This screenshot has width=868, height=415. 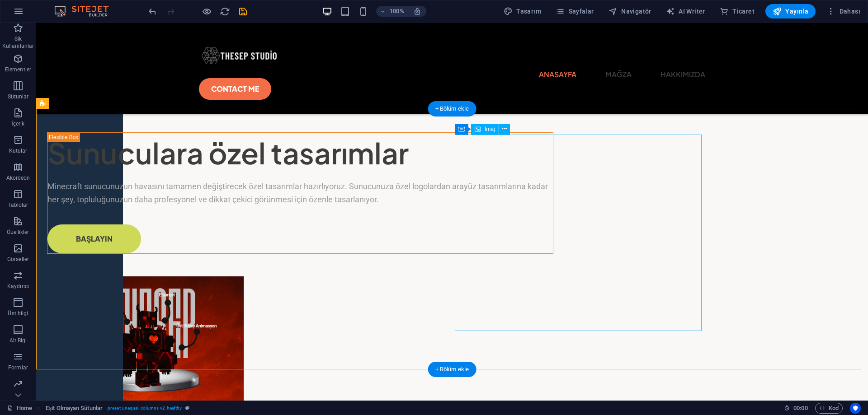 What do you see at coordinates (18, 178) in the screenshot?
I see `p: Akordeon` at bounding box center [18, 178].